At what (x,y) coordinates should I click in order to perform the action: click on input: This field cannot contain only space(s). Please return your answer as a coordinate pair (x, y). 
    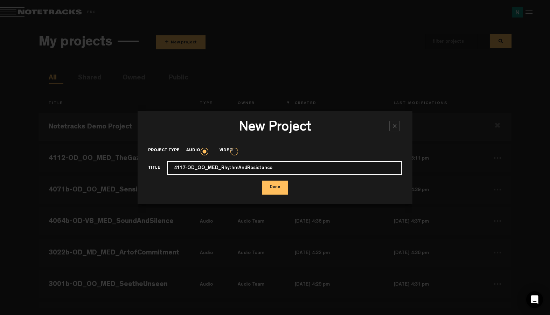
    Looking at the image, I should click on (285, 168).